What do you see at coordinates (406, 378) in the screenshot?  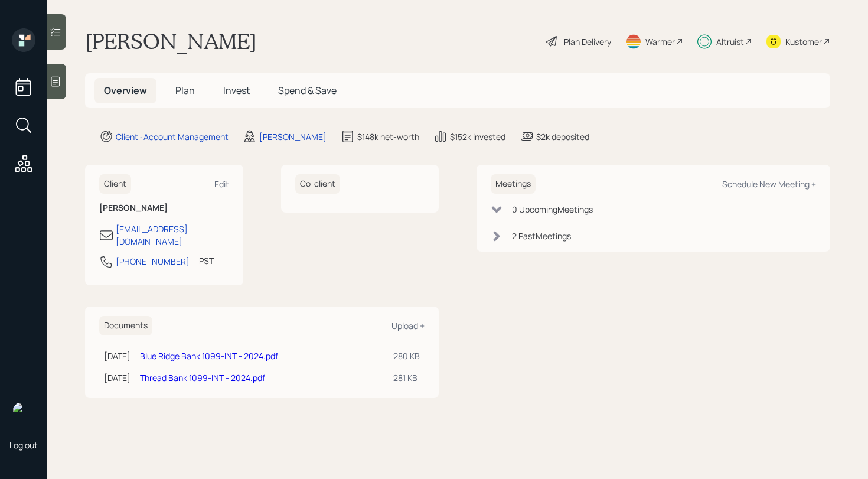 I see `div: 281 KB` at bounding box center [406, 378].